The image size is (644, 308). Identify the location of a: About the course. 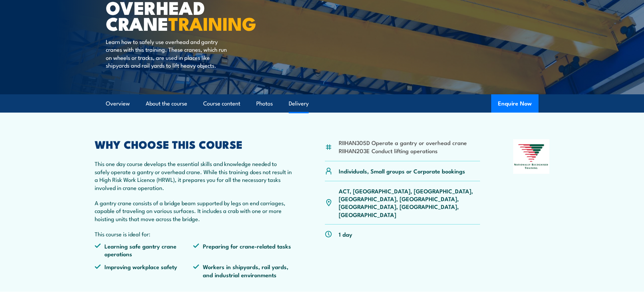
(166, 103).